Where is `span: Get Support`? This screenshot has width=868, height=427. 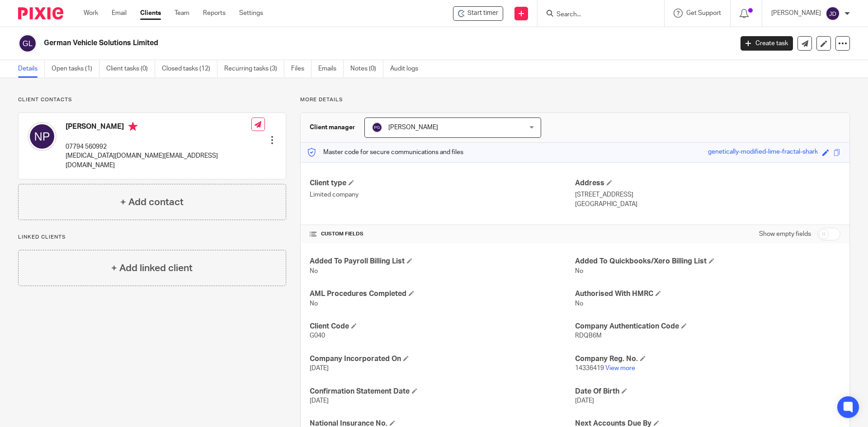 span: Get Support is located at coordinates (703, 13).